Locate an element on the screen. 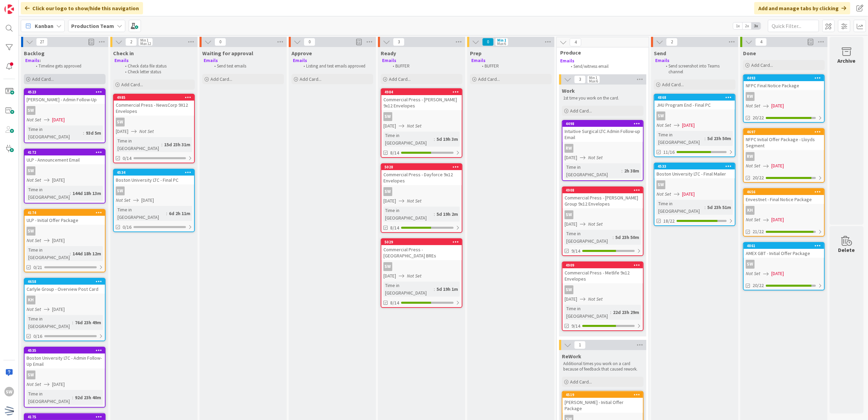 The image size is (868, 420). span: 1x is located at coordinates (738, 26).